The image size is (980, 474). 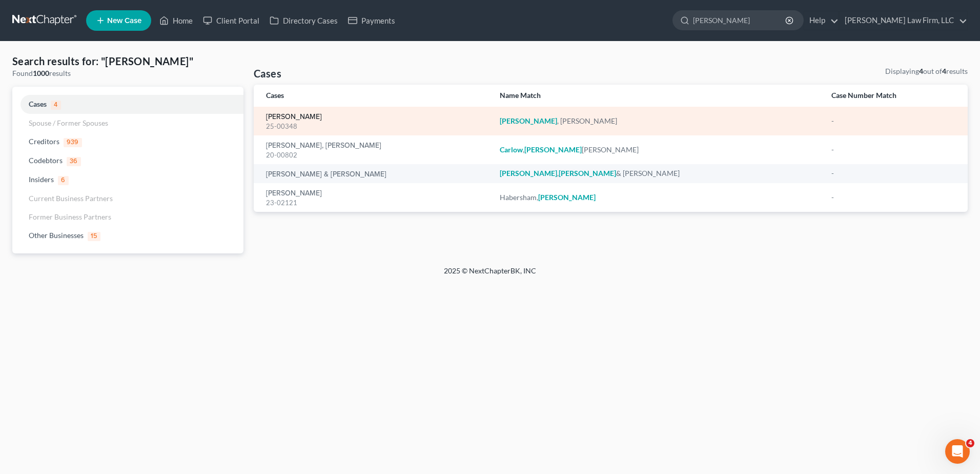 What do you see at coordinates (303, 21) in the screenshot?
I see `a: Directory Cases` at bounding box center [303, 21].